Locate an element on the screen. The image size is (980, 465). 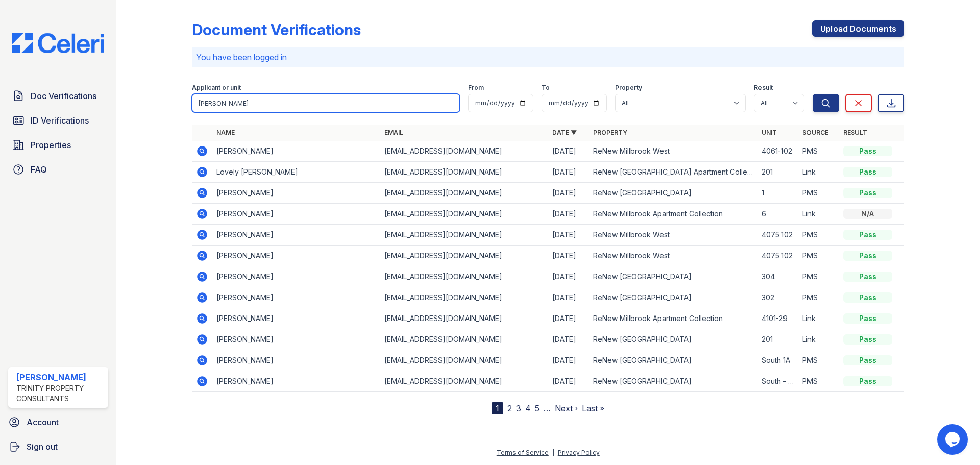
input: Search by name, email, or unit number is located at coordinates (326, 103).